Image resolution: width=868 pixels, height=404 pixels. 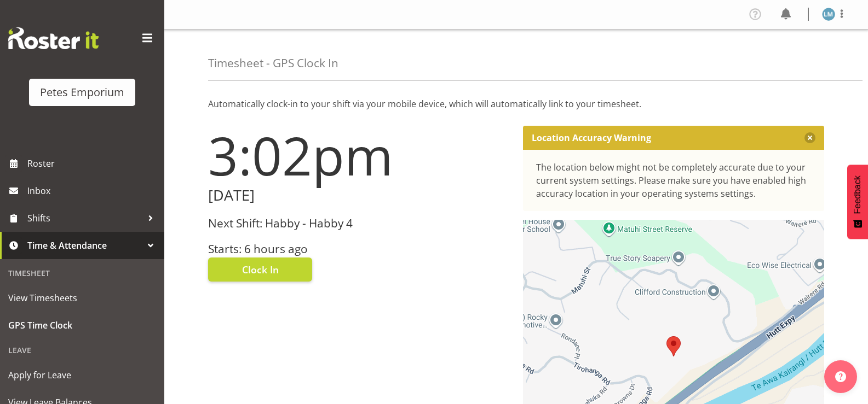 I want to click on img: help-xxl-2.png, so click(x=840, y=377).